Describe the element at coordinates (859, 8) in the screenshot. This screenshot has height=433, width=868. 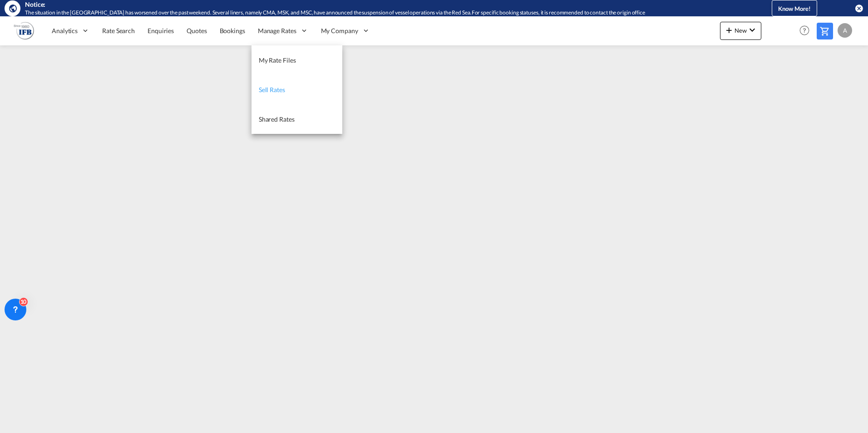
I see `md-icon: icon-close-circle` at that location.